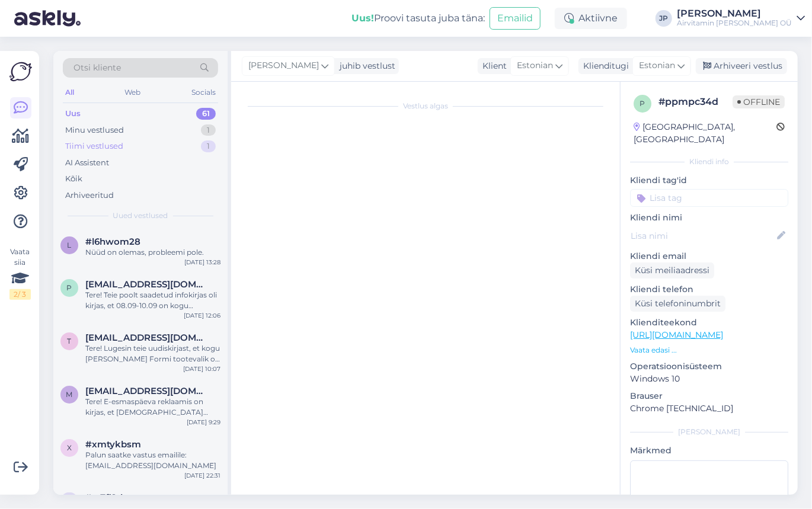  What do you see at coordinates (709, 257) in the screenshot?
I see `p: Kliendi email` at bounding box center [709, 257].